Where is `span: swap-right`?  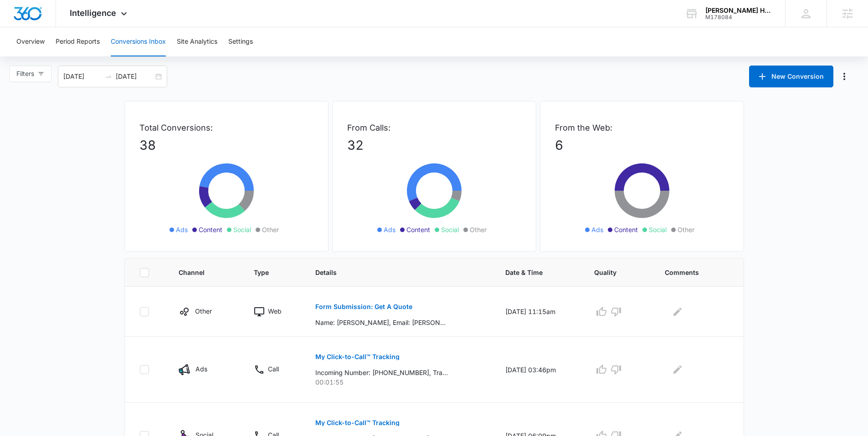 span: swap-right is located at coordinates (108, 76).